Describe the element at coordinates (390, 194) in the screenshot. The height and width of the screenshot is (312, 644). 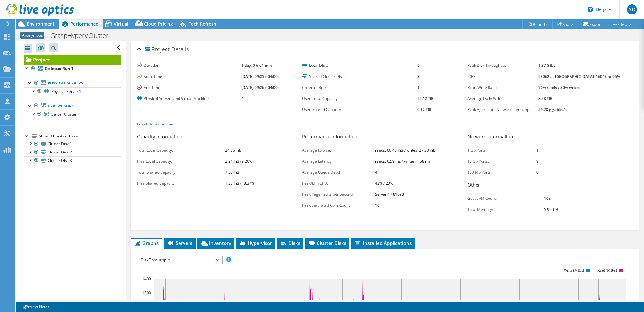
I see `b: Server 1 / 81698` at that location.